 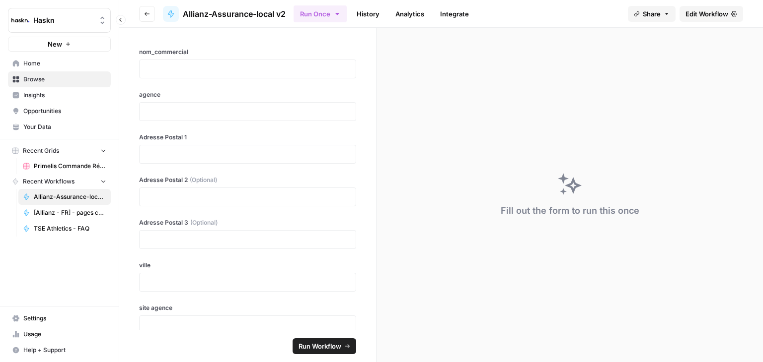 What do you see at coordinates (65, 127) in the screenshot?
I see `span: Your Data` at bounding box center [65, 127].